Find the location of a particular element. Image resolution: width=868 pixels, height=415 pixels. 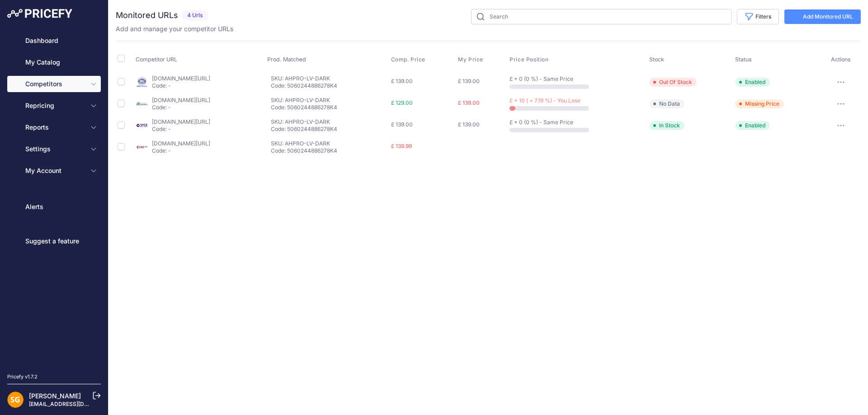

span: Comp. Price is located at coordinates (408, 59).